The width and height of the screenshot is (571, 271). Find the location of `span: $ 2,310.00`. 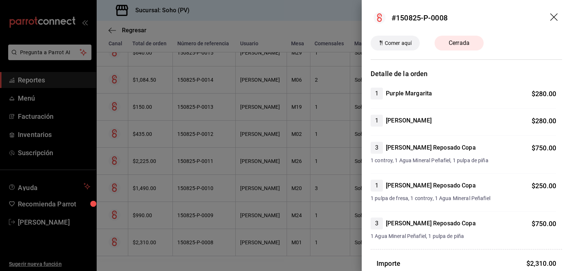

span: $ 2,310.00 is located at coordinates (541, 263).